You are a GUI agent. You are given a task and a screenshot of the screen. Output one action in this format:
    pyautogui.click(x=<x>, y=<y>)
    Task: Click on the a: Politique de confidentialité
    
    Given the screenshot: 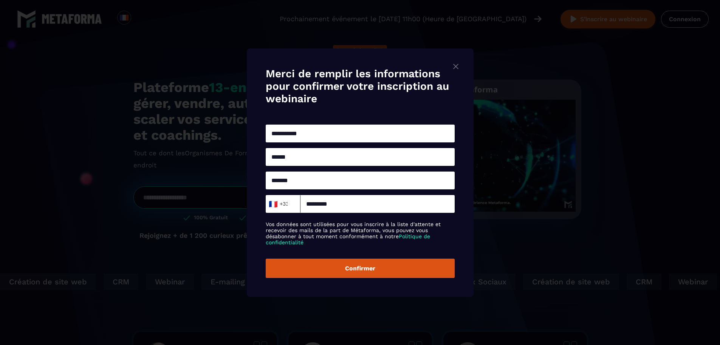 What is the action you would take?
    pyautogui.click(x=348, y=239)
    